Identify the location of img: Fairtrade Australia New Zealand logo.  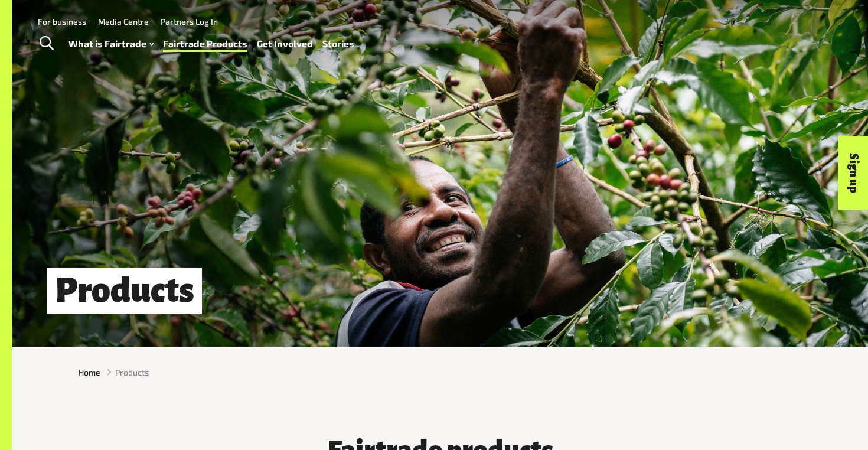
(812, 40).